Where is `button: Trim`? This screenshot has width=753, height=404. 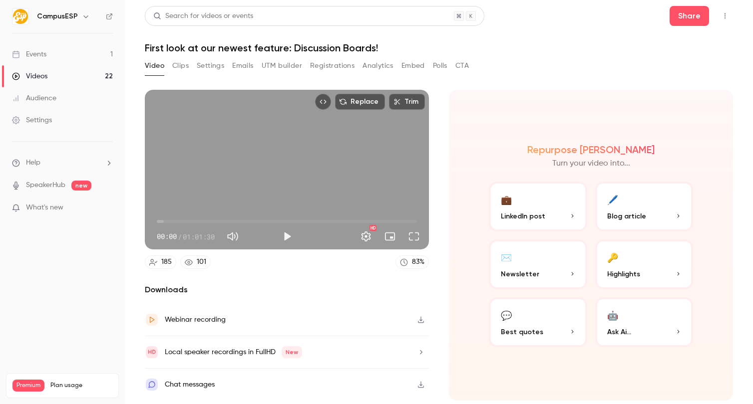 button: Trim is located at coordinates (407, 102).